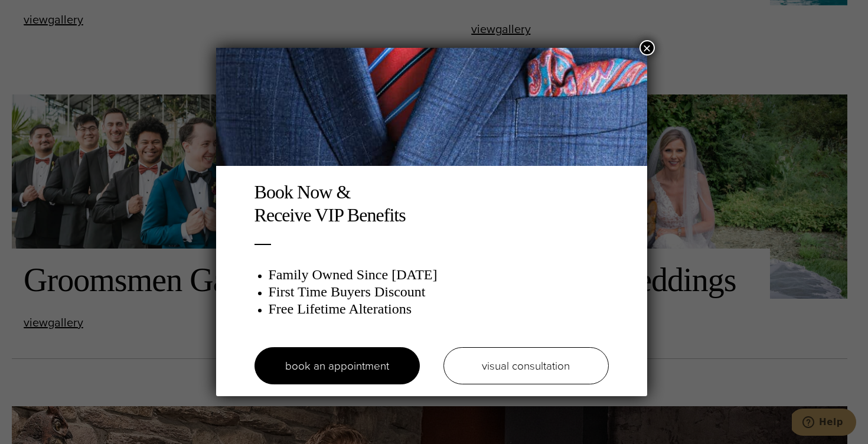 Image resolution: width=868 pixels, height=444 pixels. I want to click on h3: First Time Buyers Discount, so click(439, 292).